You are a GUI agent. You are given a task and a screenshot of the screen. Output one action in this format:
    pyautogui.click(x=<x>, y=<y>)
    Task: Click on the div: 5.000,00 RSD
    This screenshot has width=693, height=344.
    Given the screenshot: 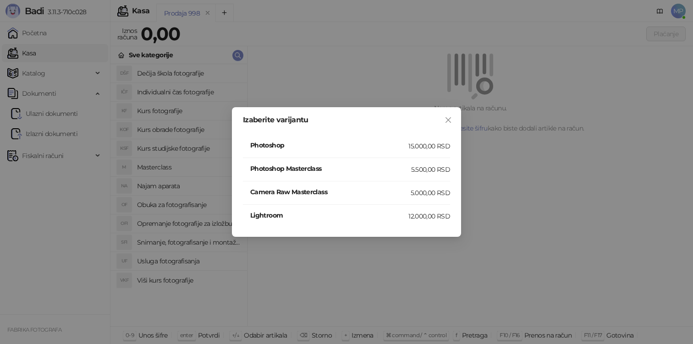 What is the action you would take?
    pyautogui.click(x=430, y=193)
    